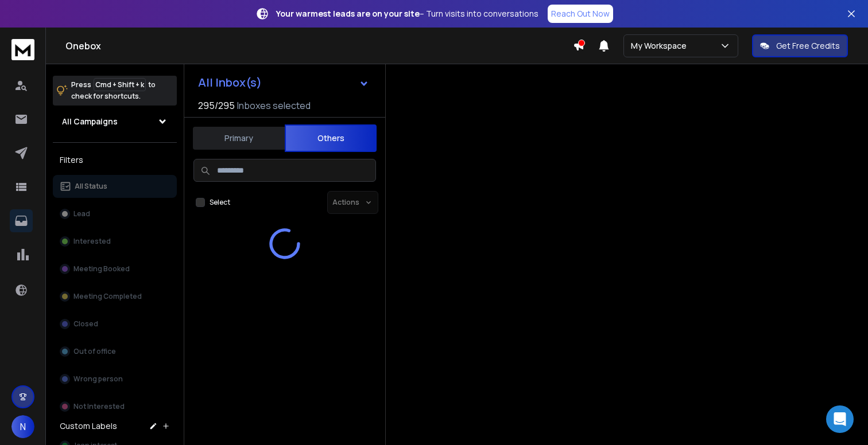 The height and width of the screenshot is (445, 868). What do you see at coordinates (273, 106) in the screenshot?
I see `h3: Inboxes selected` at bounding box center [273, 106].